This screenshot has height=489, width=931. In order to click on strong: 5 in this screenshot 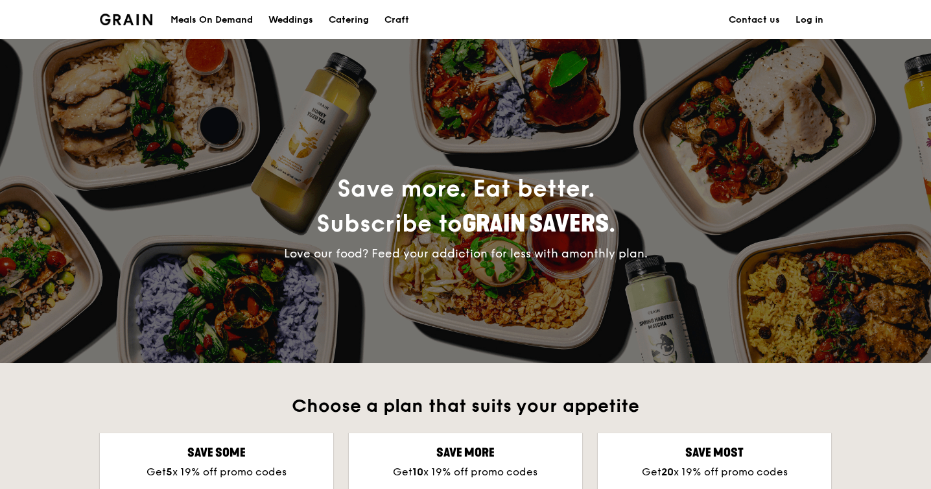, I will do `click(169, 471)`.